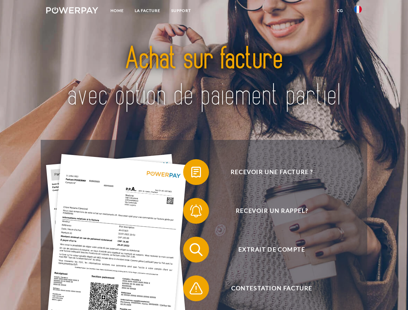  What do you see at coordinates (147, 11) in the screenshot?
I see `a: LA FACTURE` at bounding box center [147, 11].